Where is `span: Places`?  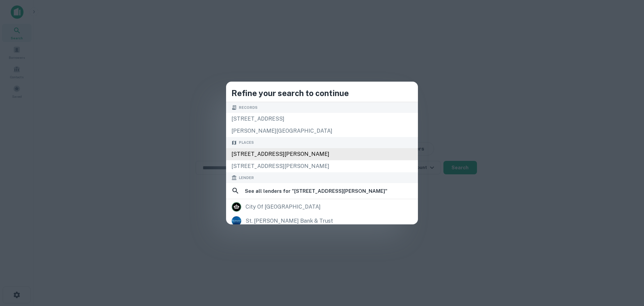
span: Places is located at coordinates (246, 142).